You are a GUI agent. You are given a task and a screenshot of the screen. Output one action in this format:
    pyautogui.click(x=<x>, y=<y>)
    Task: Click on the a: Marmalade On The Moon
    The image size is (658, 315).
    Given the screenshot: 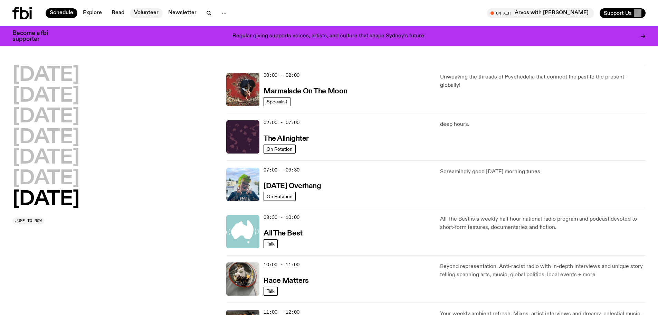 What is the action you would take?
    pyautogui.click(x=305, y=90)
    